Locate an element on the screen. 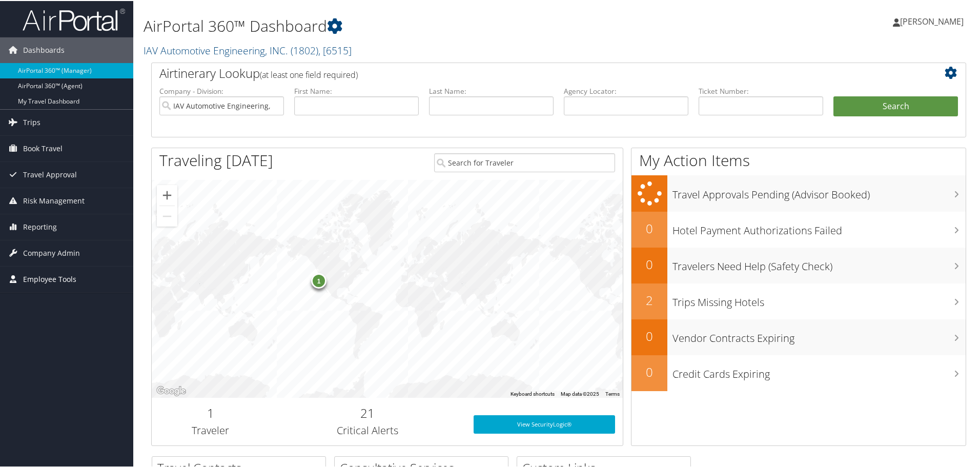 Image resolution: width=980 pixels, height=467 pixels. span: Risk Management is located at coordinates (54, 199).